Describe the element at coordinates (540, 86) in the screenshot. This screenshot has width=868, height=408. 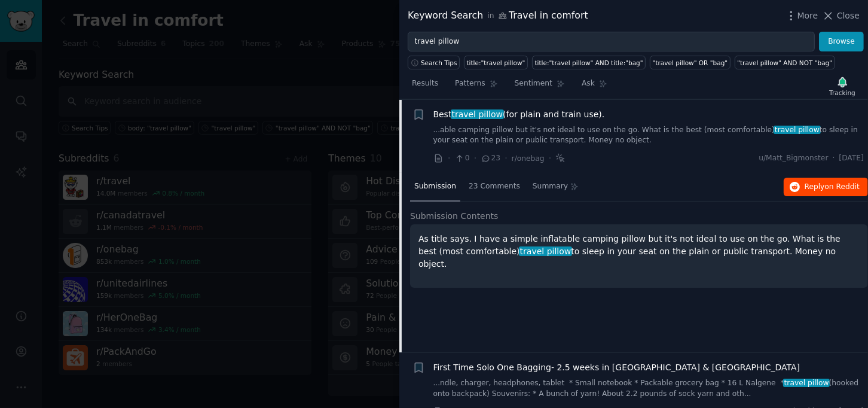
I see `a: Sentiment` at that location.